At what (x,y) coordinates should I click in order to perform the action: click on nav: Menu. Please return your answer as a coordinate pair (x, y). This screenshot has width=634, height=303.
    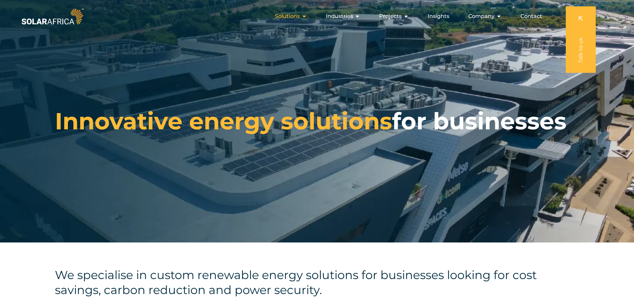
    Looking at the image, I should click on (316, 16).